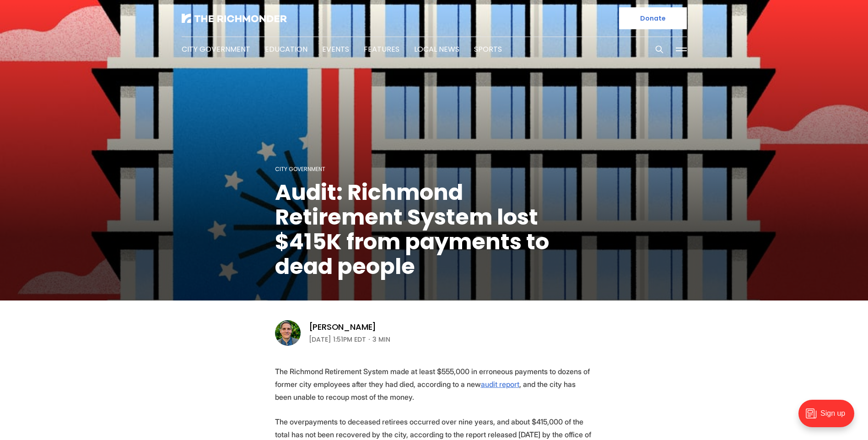 The height and width of the screenshot is (440, 868). Describe the element at coordinates (659, 50) in the screenshot. I see `button: Search this site` at that location.